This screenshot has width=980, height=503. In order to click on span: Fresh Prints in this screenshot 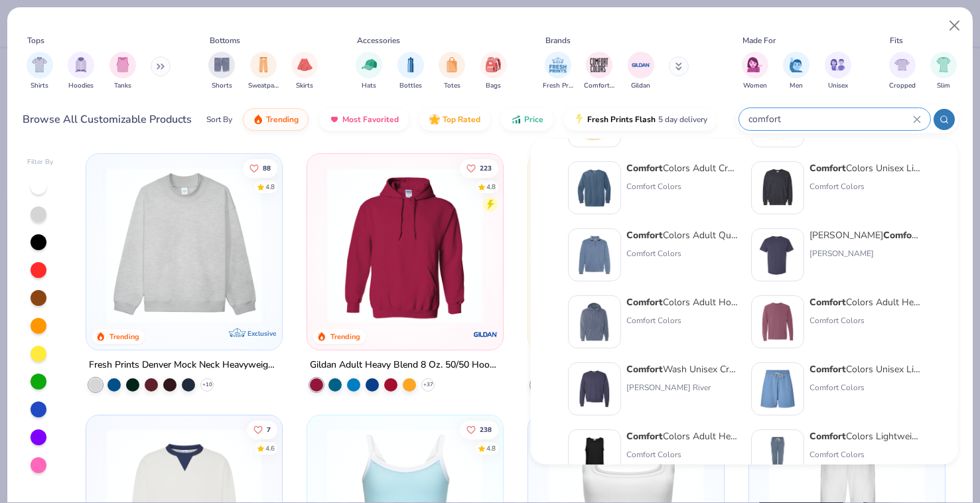, I will do `click(558, 86)`.